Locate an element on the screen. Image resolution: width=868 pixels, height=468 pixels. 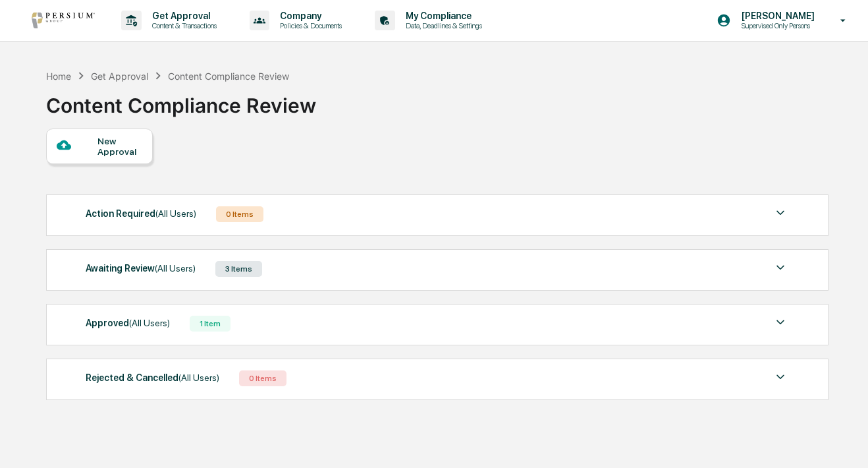
div: Approved is located at coordinates (128, 323).